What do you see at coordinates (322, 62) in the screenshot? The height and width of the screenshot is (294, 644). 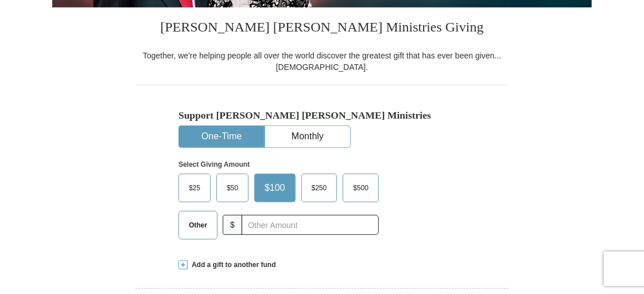 I see `div: Together, we're helping people all over the world discover the greatest gift that has ever been g...` at bounding box center [322, 62].